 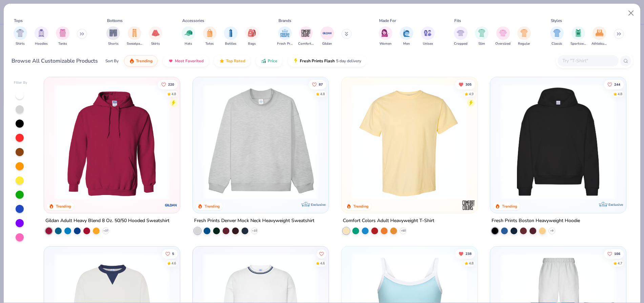 I want to click on img: Tanks Image, so click(x=62, y=33).